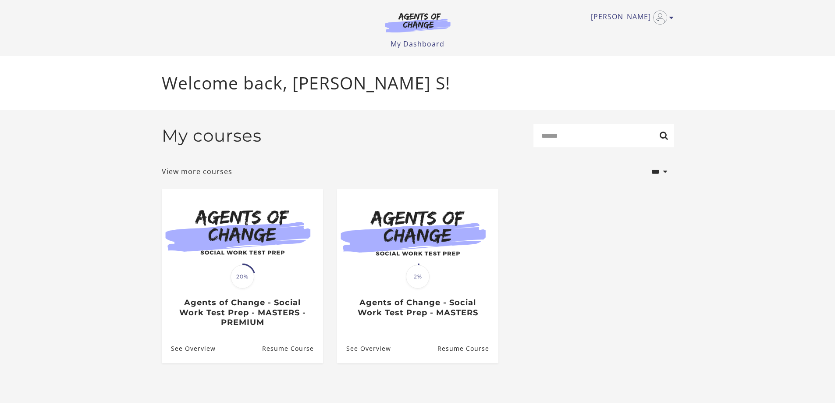 This screenshot has height=403, width=835. What do you see at coordinates (197, 171) in the screenshot?
I see `a: View more courses` at bounding box center [197, 171].